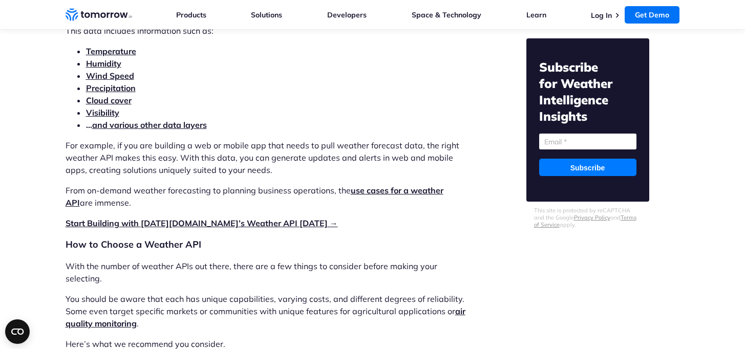 This screenshot has height=349, width=745. I want to click on input: Email *, so click(588, 141).